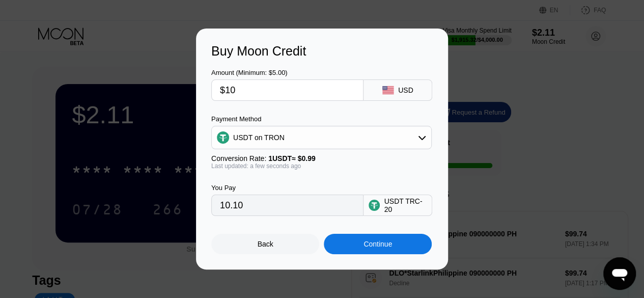  What do you see at coordinates (405, 90) in the screenshot?
I see `div: USD` at bounding box center [405, 90].